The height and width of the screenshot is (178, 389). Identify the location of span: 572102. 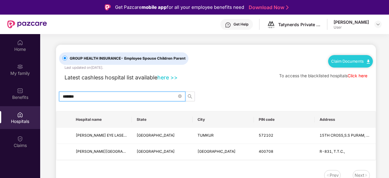
(266, 135).